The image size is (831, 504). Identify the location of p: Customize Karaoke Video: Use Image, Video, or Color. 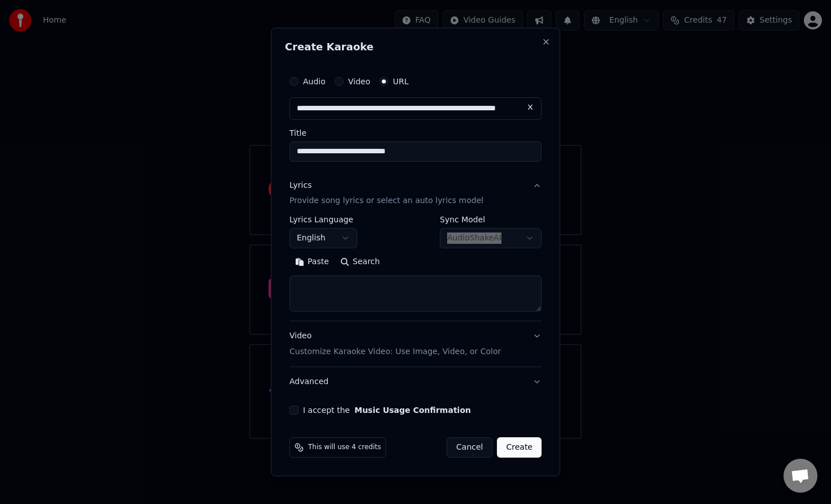
(395, 352).